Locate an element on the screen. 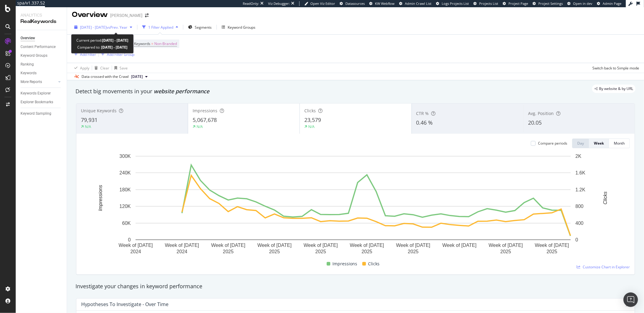 Image resolution: width=644 pixels, height=313 pixels. span: Projects List is located at coordinates (489, 3).